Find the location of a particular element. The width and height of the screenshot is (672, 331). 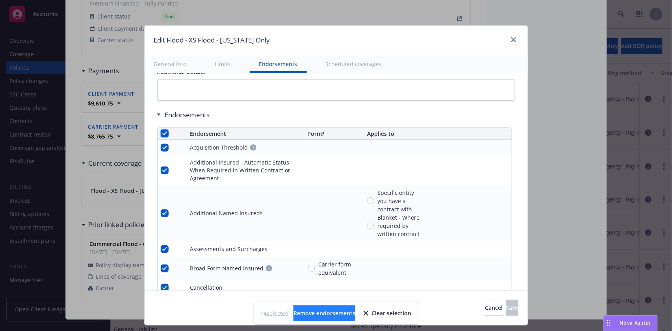

th: Endorsement is located at coordinates (246, 134).